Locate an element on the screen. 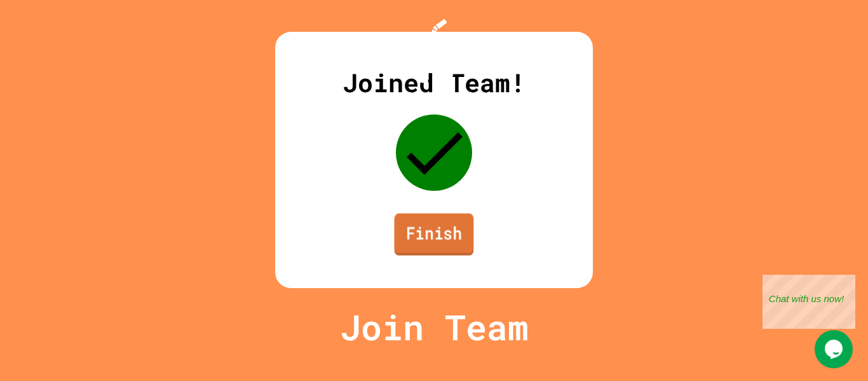  p: Join Team is located at coordinates (434, 327).